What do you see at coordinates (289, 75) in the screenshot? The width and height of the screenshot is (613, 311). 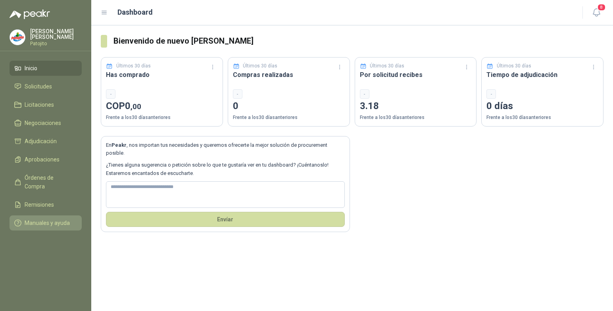 I see `h3: Compras realizadas` at bounding box center [289, 75].